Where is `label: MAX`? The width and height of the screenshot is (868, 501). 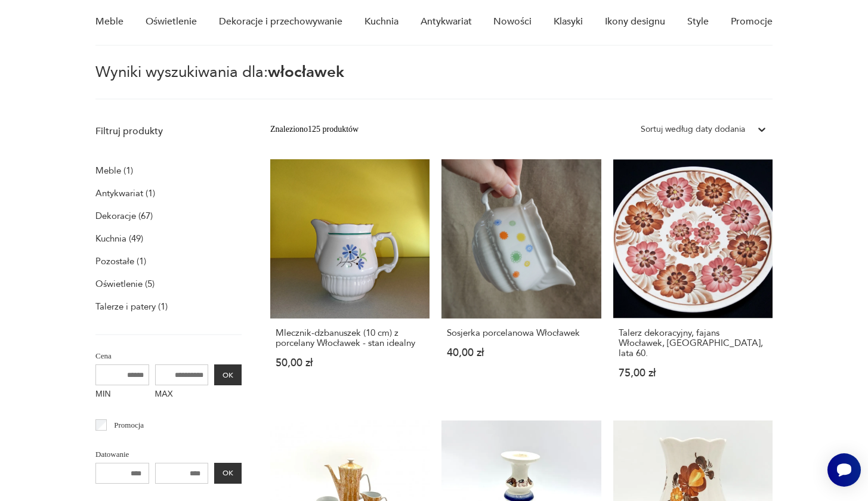
label: MAX is located at coordinates (182, 395).